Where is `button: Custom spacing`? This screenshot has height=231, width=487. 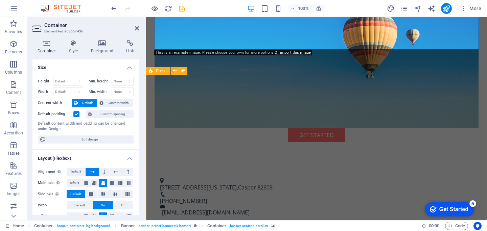 button: Custom spacing is located at coordinates (109, 114).